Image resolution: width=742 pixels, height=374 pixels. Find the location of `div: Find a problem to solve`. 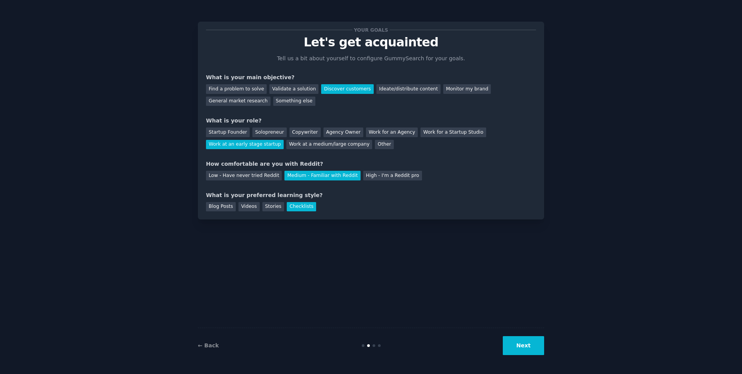

div: Find a problem to solve is located at coordinates (236, 89).